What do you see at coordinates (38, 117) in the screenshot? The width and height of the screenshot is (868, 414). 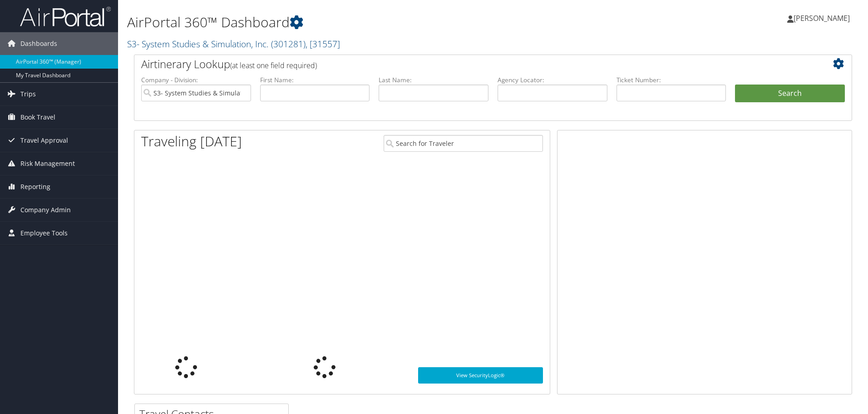 I see `span: Book Travel` at bounding box center [38, 117].